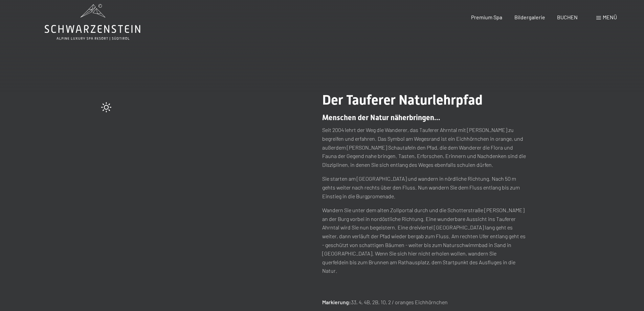 Image resolution: width=644 pixels, height=311 pixels. I want to click on p: 33, 4, 4B, 2B, 10, 2 / oranges Eichhörnchen, so click(424, 294).